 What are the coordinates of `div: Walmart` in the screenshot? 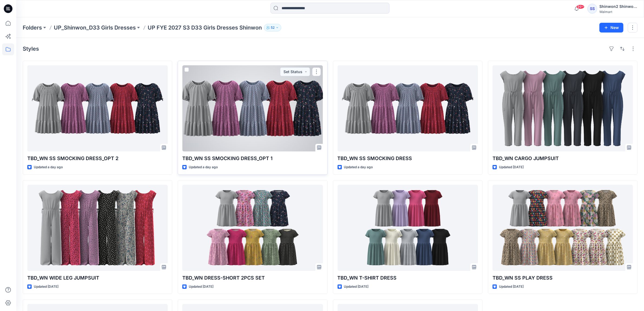 It's located at (618, 12).